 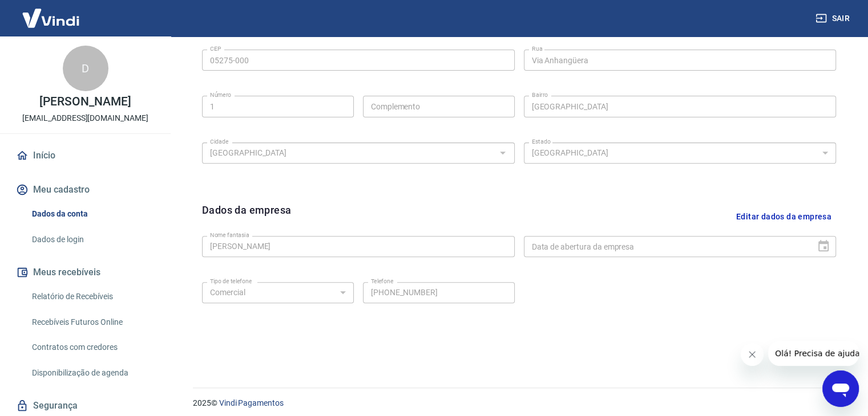 What do you see at coordinates (92, 322) in the screenshot?
I see `a: Recebíveis Futuros Online` at bounding box center [92, 322].